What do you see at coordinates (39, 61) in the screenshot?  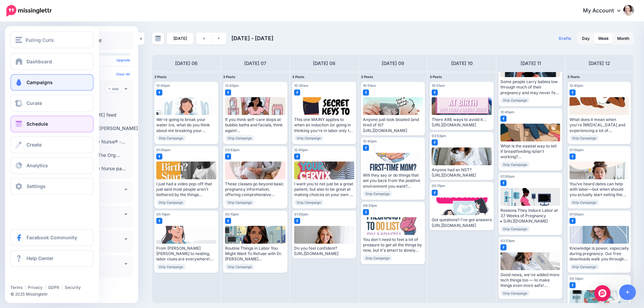 I see `span: Dashboard` at bounding box center [39, 61].